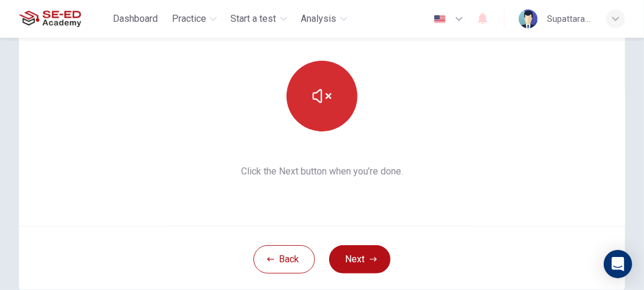 The image size is (644, 290). I want to click on button: Next, so click(360, 259).